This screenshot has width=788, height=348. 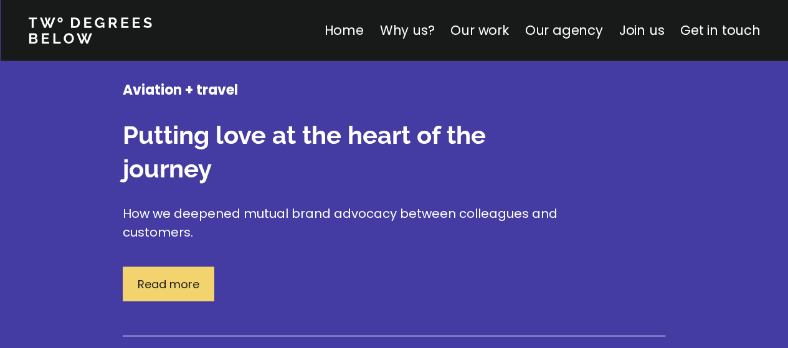 I want to click on a: Get in touch, so click(x=720, y=30).